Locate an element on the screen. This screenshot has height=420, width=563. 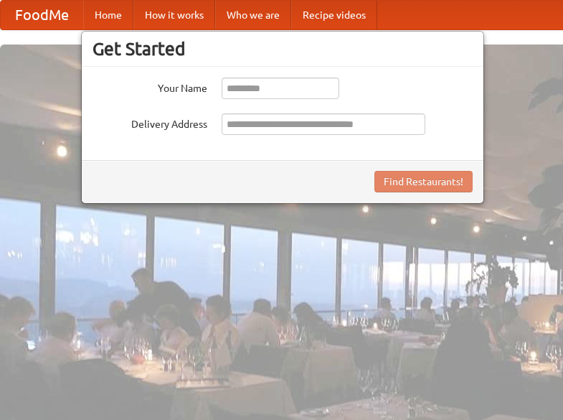
button: Find Restaurants! is located at coordinates (423, 182).